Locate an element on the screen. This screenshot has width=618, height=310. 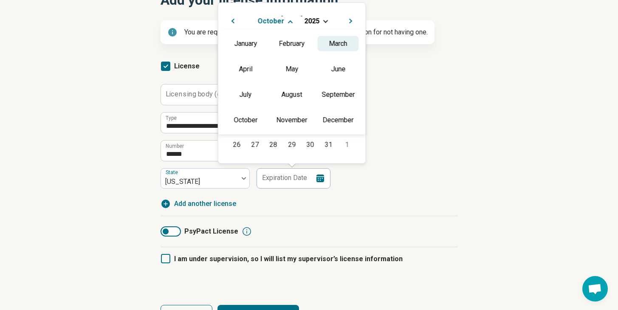
div: November is located at coordinates (292, 120).